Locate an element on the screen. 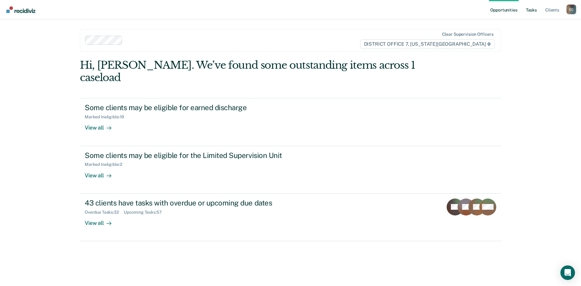 The height and width of the screenshot is (286, 581). div: Clear supervision officers is located at coordinates (468, 34).